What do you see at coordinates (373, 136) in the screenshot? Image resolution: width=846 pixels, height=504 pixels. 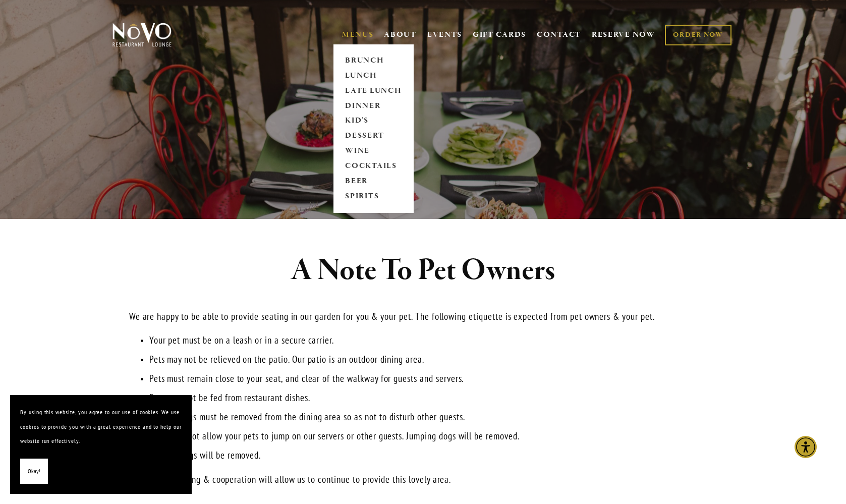 I see `a: DESSERT` at bounding box center [373, 136].